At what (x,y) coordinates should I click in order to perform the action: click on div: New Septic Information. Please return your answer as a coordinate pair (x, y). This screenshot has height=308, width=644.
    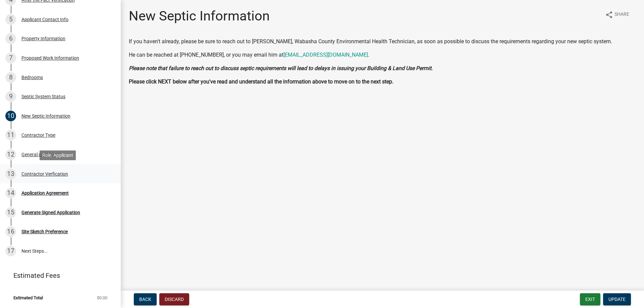
    Looking at the image, I should click on (46, 116).